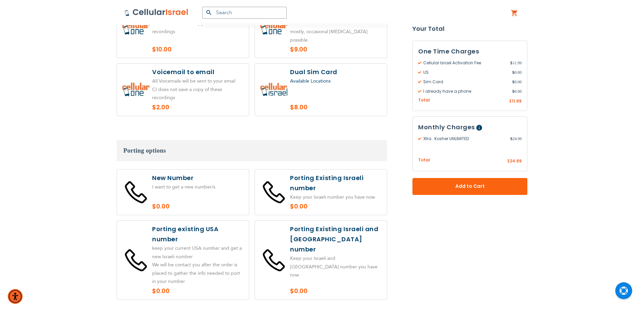  What do you see at coordinates (465, 82) in the screenshot?
I see `span: Sim Card` at bounding box center [465, 82].